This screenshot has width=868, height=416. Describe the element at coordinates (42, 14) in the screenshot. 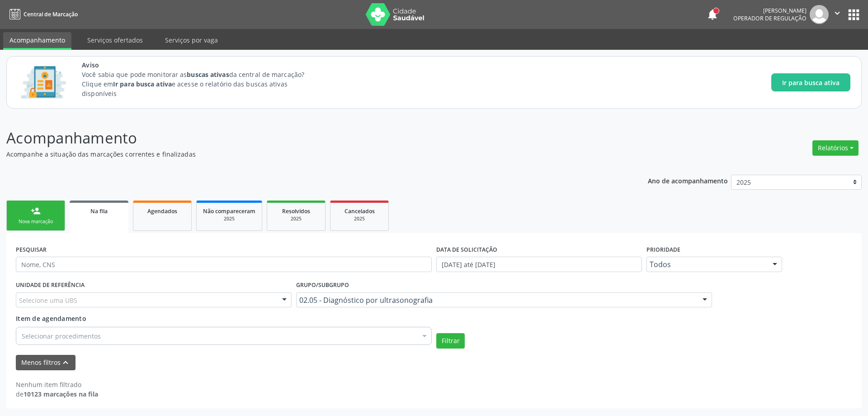

I see `a: Central de Marcação` at that location.